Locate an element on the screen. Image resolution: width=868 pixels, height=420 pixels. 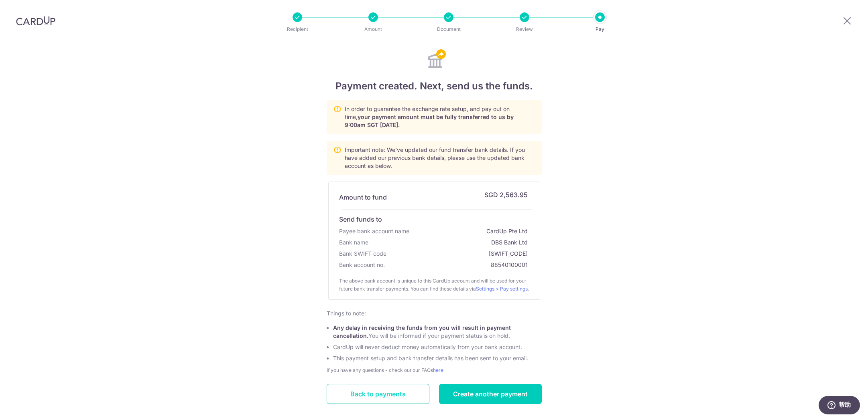
div: Payee bank account name is located at coordinates (375, 232).